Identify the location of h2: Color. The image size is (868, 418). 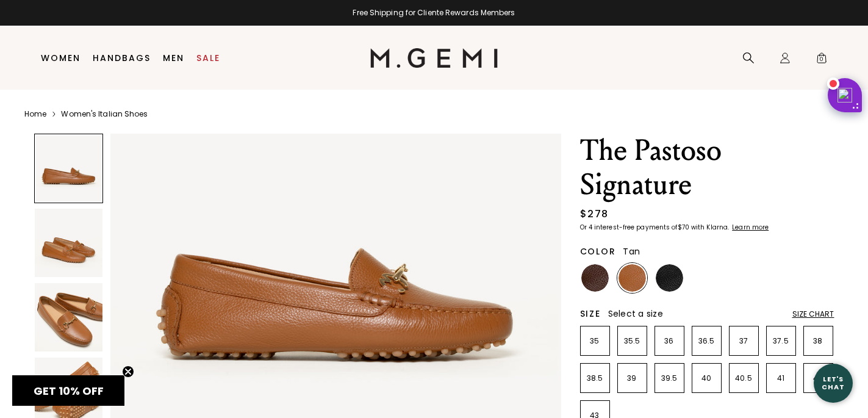
(598, 252).